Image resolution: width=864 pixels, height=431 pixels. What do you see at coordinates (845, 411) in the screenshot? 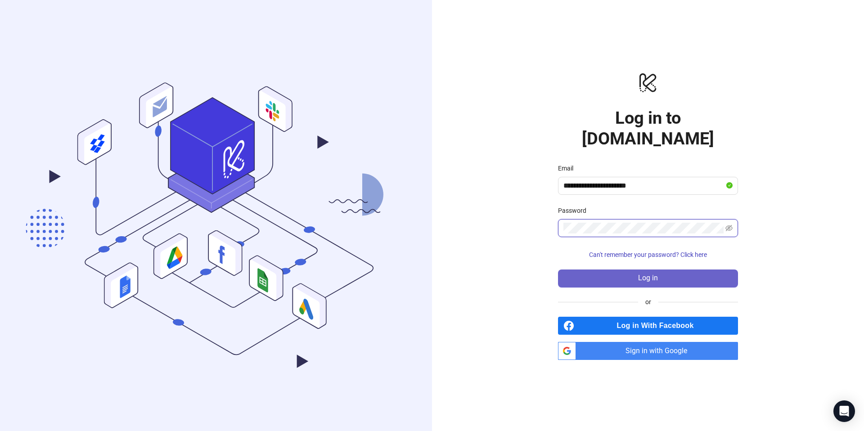
I see `div: Open Intercom Messenger` at bounding box center [845, 411].